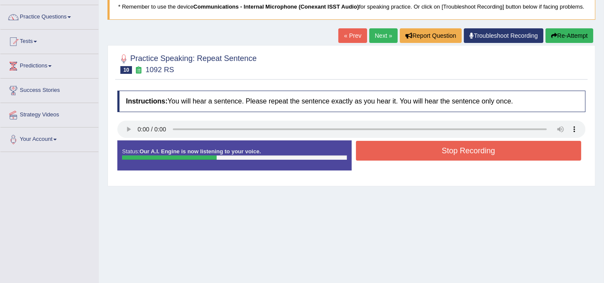 The width and height of the screenshot is (604, 283). I want to click on span: 10, so click(126, 70).